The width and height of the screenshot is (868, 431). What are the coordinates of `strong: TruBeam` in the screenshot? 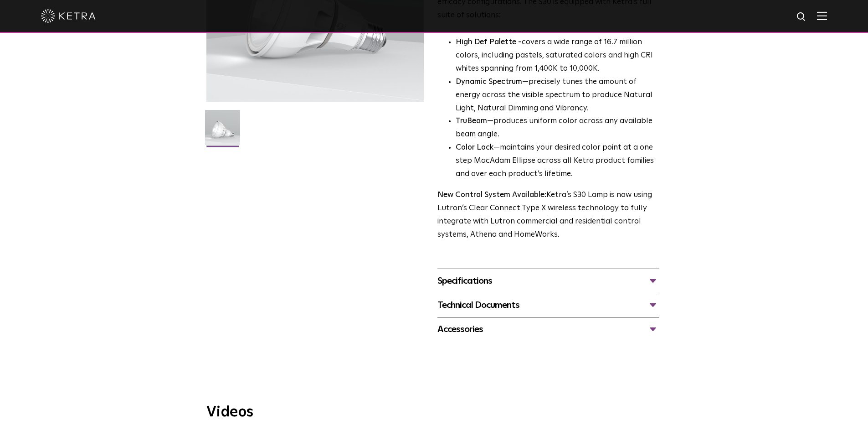 It's located at (471, 121).